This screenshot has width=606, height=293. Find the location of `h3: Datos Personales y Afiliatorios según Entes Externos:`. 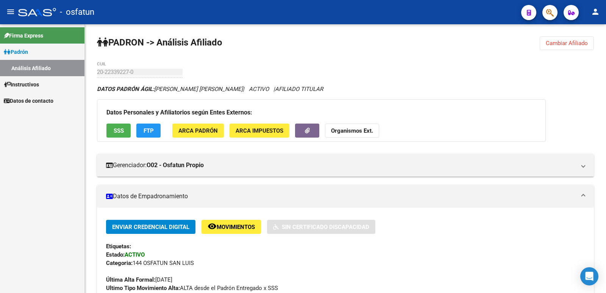

h3: Datos Personales y Afiliatorios según Entes Externos: is located at coordinates (321, 112).